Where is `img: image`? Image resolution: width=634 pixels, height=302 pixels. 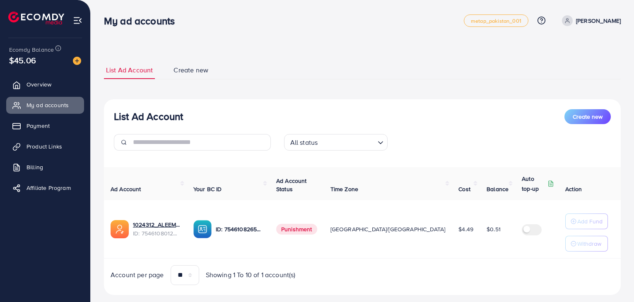
img: image is located at coordinates (77, 61).